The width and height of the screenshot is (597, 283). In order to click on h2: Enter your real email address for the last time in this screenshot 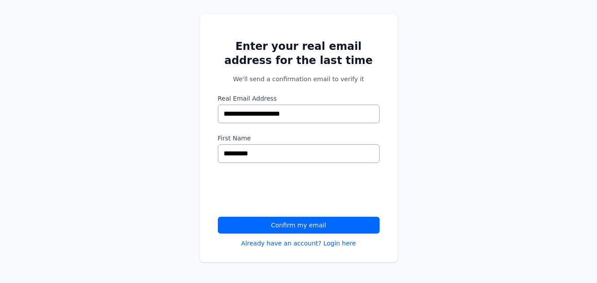, I will do `click(299, 54)`.